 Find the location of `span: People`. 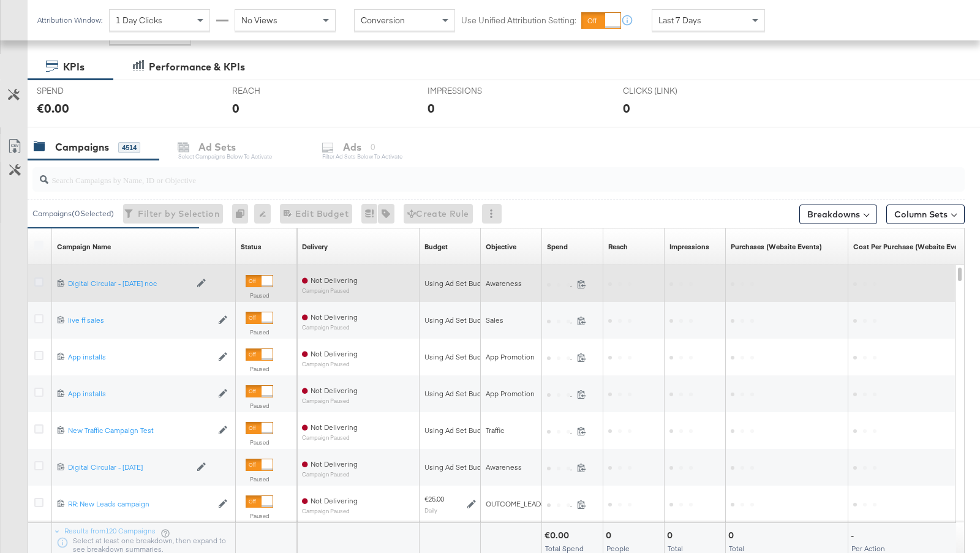

span: People is located at coordinates (618, 548).